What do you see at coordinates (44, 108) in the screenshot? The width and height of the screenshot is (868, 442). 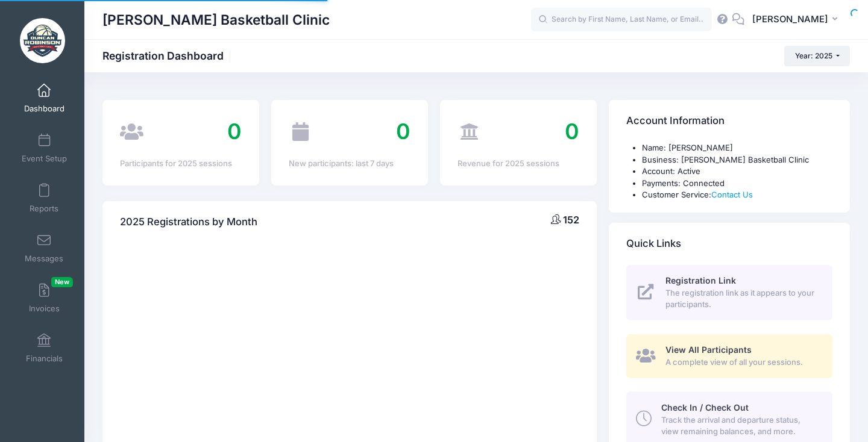 I see `span: Dashboard` at bounding box center [44, 108].